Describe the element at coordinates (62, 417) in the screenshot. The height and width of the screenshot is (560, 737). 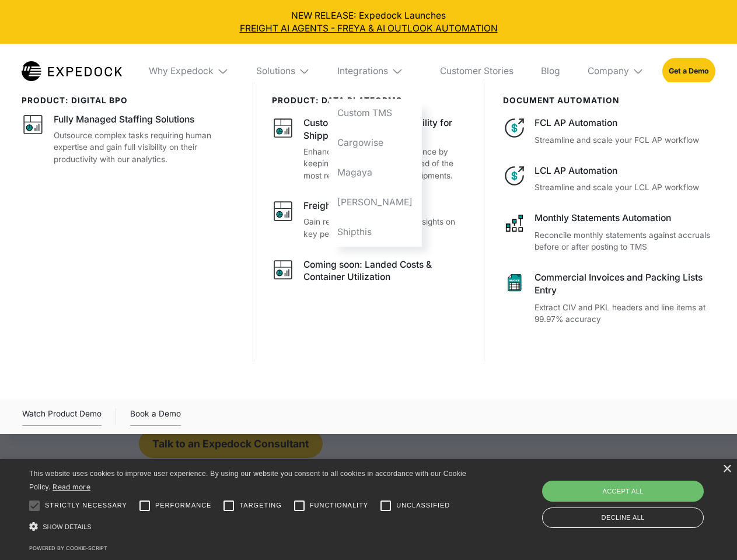
I see `div: Watch Product Demo` at that location.